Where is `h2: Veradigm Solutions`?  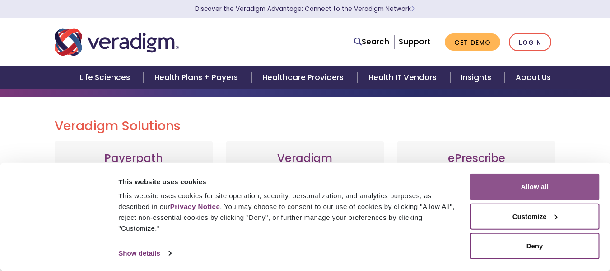
h2: Veradigm Solutions is located at coordinates (305, 126).